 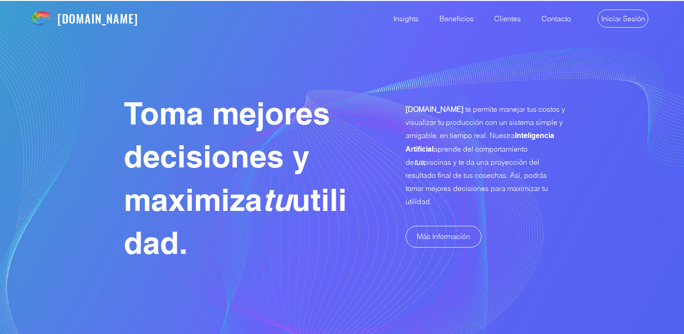 I want to click on span: tu, so click(x=277, y=199).